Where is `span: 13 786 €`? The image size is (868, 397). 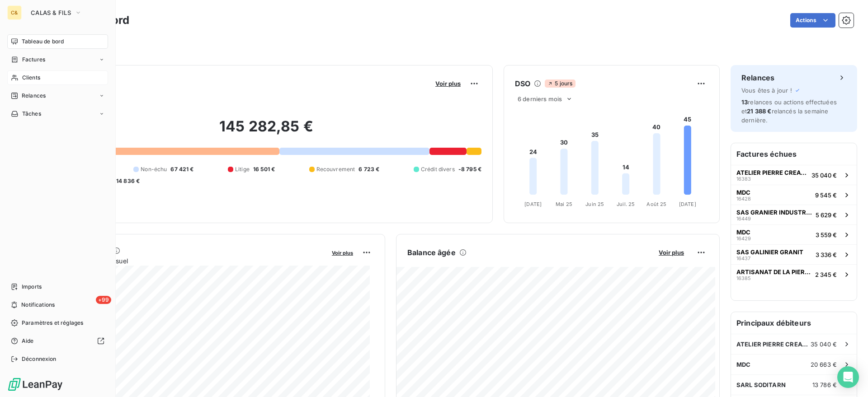
span: 13 786 € is located at coordinates (825, 385).